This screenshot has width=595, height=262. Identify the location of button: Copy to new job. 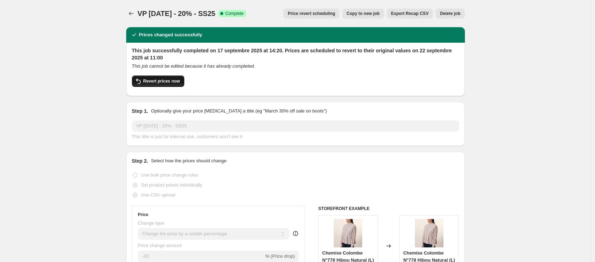
(363, 14).